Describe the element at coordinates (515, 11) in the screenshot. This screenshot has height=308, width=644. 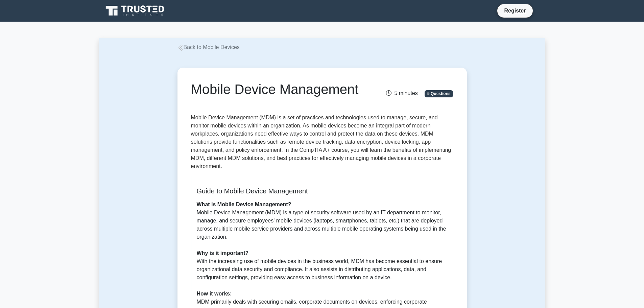
I see `a: Register` at that location.